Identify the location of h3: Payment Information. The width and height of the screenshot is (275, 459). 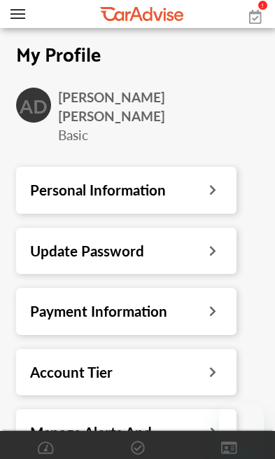
(99, 311).